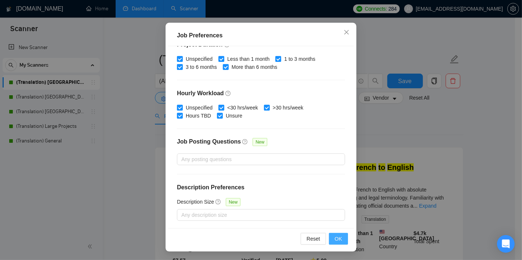  Describe the element at coordinates (261, 188) in the screenshot. I see `h4: Description Preferences` at that location.